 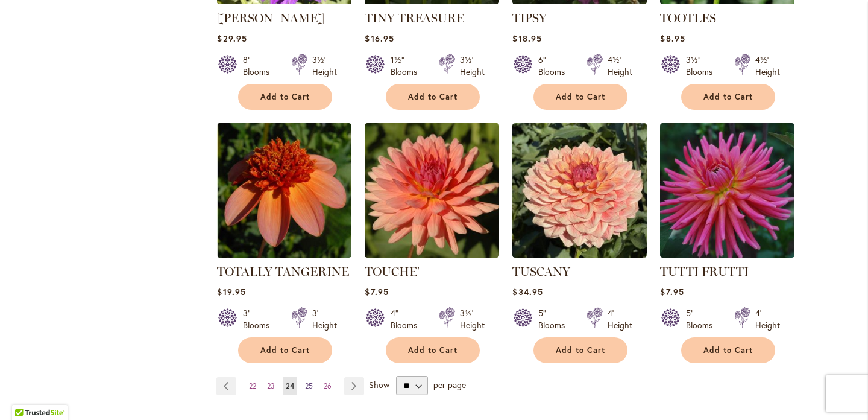 What do you see at coordinates (527, 38) in the screenshot?
I see `span: $18.95` at bounding box center [527, 38].